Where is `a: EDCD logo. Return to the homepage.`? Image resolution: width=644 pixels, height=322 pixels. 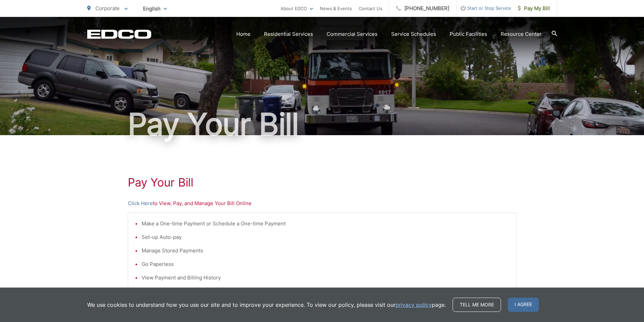
a: EDCD logo. Return to the homepage. is located at coordinates (119, 34).